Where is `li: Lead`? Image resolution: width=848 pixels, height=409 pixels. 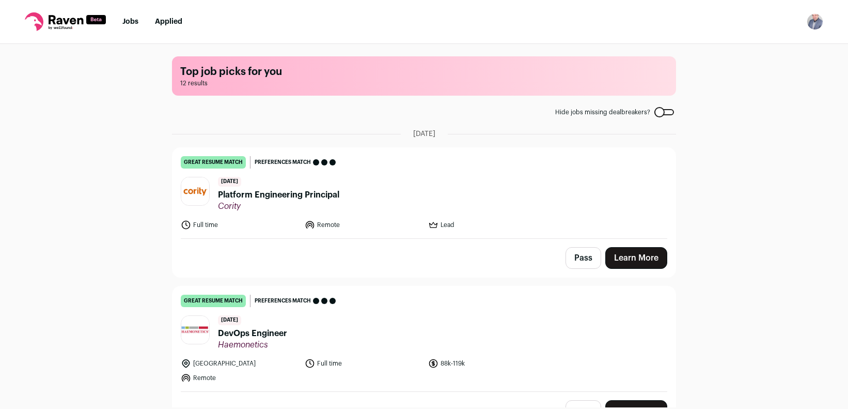
li: Lead is located at coordinates (487, 225).